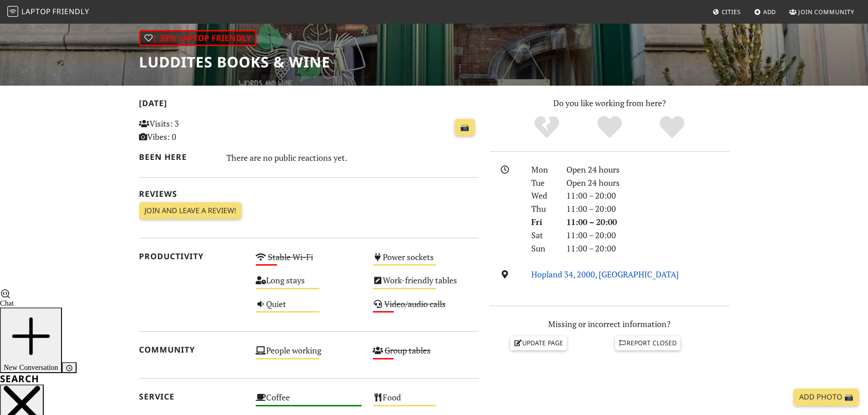 The image size is (868, 415). I want to click on div: Thu, so click(544, 208).